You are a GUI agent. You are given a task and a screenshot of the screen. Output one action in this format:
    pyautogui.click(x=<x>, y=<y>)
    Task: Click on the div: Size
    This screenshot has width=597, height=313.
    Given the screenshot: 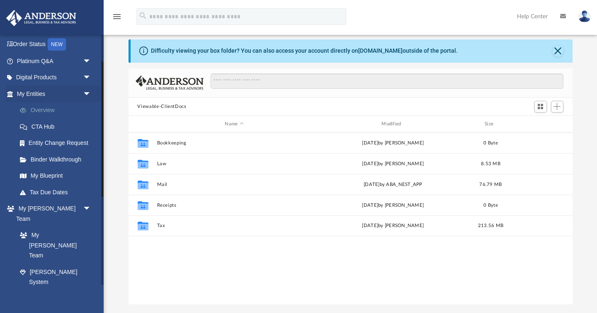 What is the action you would take?
    pyautogui.click(x=491, y=124)
    